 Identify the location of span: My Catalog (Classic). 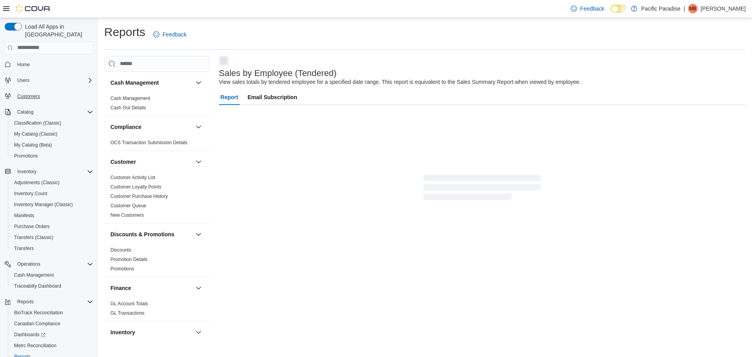
(36, 134).